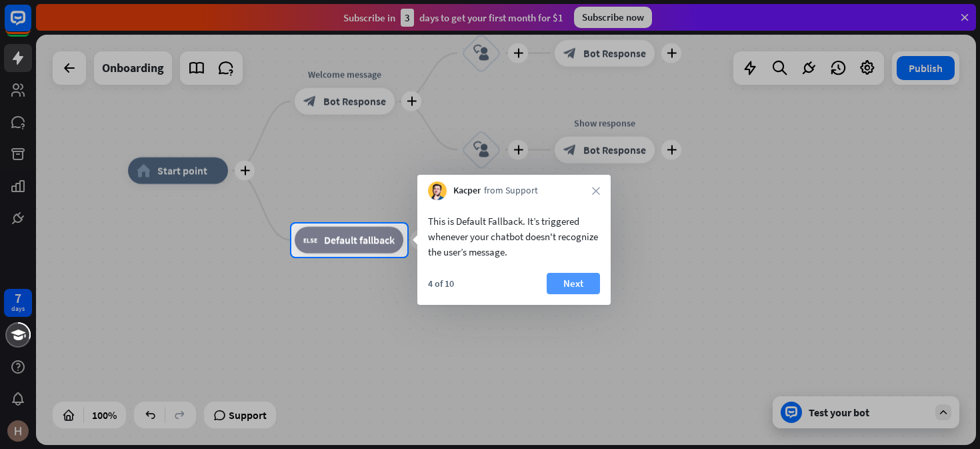 Image resolution: width=980 pixels, height=449 pixels. I want to click on span: Default fallback, so click(359, 240).